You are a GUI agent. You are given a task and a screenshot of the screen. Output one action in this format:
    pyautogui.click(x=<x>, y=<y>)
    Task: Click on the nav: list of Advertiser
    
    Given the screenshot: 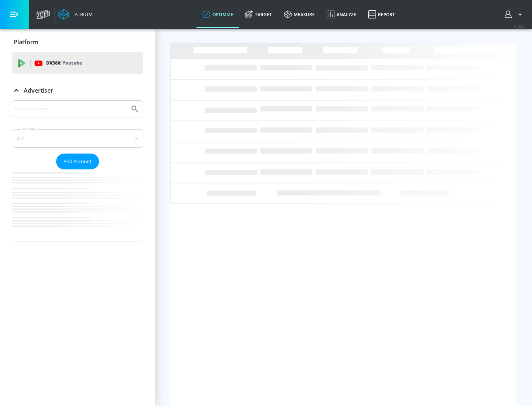 What is the action you would take?
    pyautogui.click(x=78, y=205)
    